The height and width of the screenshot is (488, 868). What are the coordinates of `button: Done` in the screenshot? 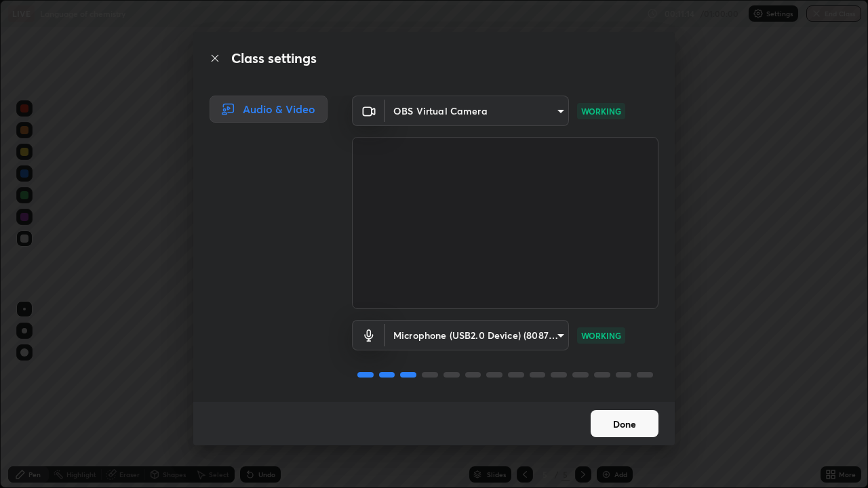 It's located at (625, 424).